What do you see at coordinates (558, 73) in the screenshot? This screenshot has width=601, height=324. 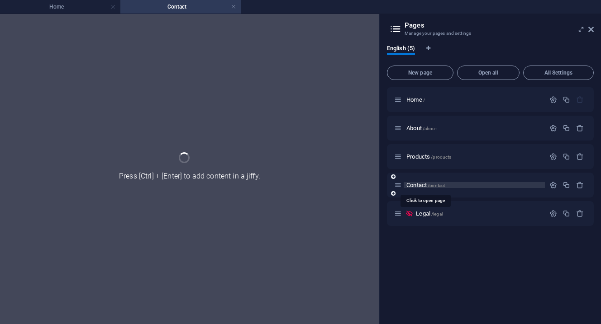 I see `button: All Settings` at bounding box center [558, 73].